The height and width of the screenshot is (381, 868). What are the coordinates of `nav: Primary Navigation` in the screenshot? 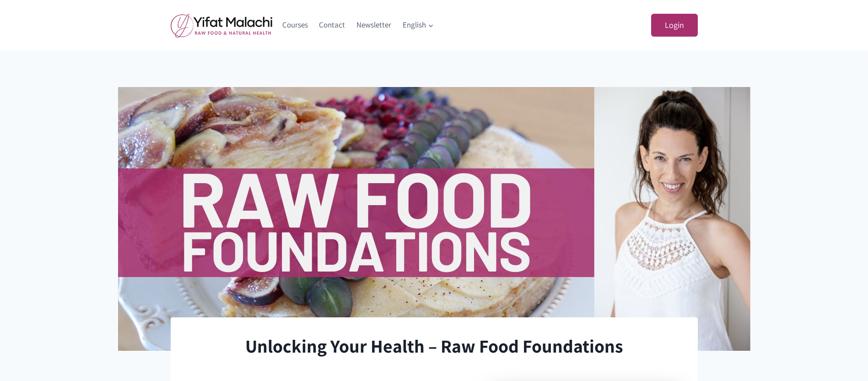 It's located at (359, 25).